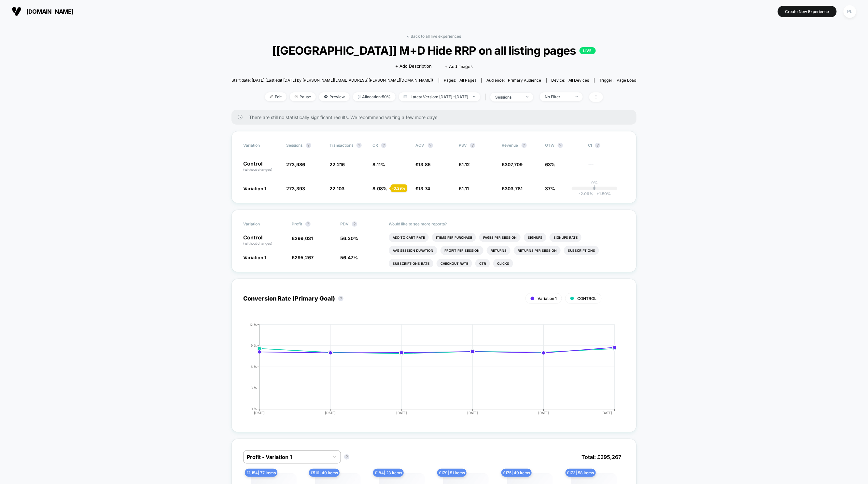 The height and width of the screenshot is (484, 868). What do you see at coordinates (483, 263) in the screenshot?
I see `li: Ctr` at bounding box center [483, 263].